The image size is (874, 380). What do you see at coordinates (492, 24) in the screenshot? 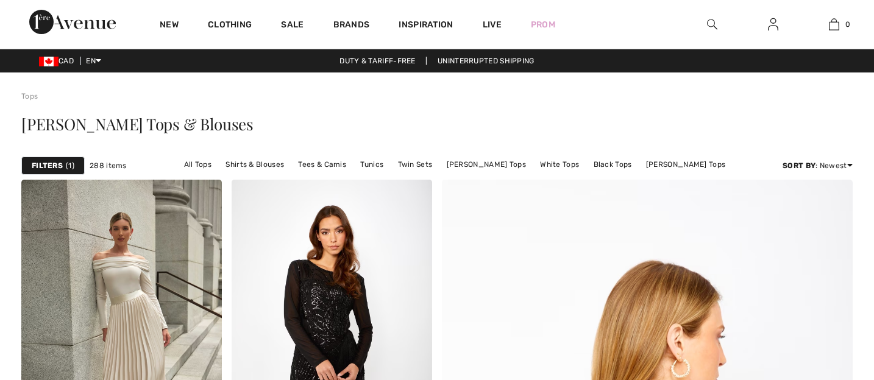
I see `a: Live` at bounding box center [492, 24].